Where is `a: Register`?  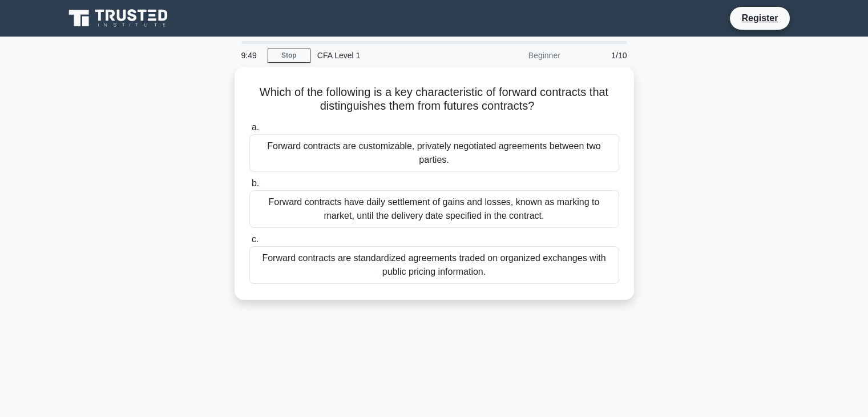 a: Register is located at coordinates (760, 18).